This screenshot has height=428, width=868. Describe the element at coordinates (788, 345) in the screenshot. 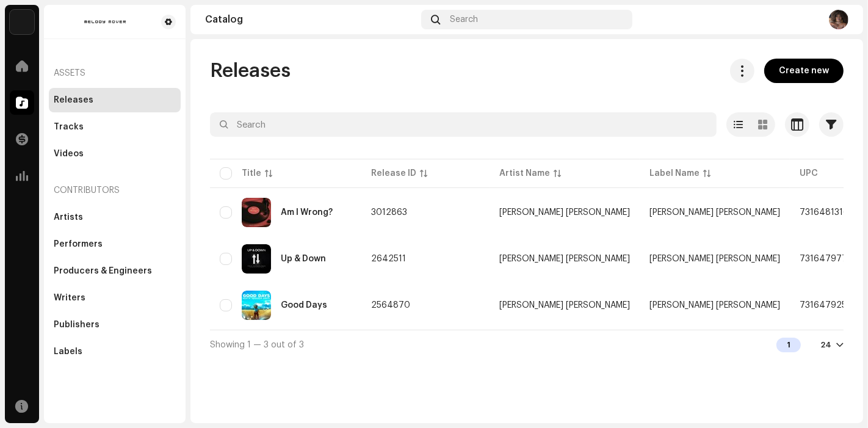

I see `div: 1` at that location.